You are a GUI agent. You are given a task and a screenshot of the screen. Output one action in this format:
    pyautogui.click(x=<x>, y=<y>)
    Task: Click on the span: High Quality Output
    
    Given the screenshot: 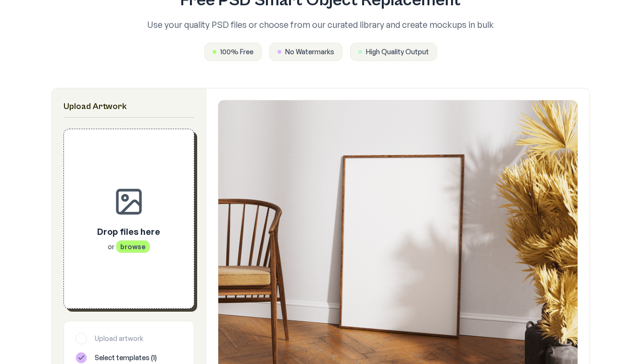 What is the action you would take?
    pyautogui.click(x=397, y=52)
    